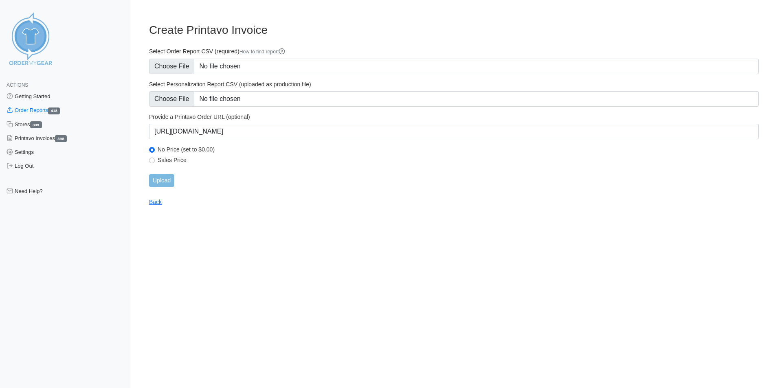 The image size is (782, 388). I want to click on a: Back, so click(155, 202).